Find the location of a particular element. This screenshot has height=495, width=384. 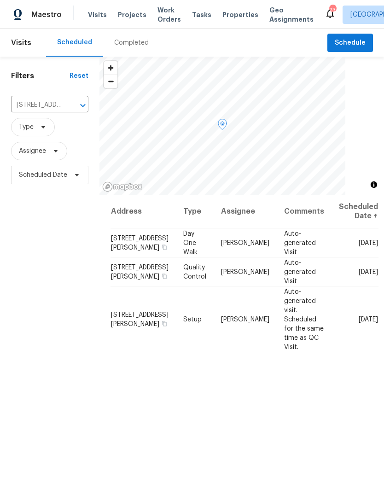

span: Work Orders is located at coordinates (169, 15).